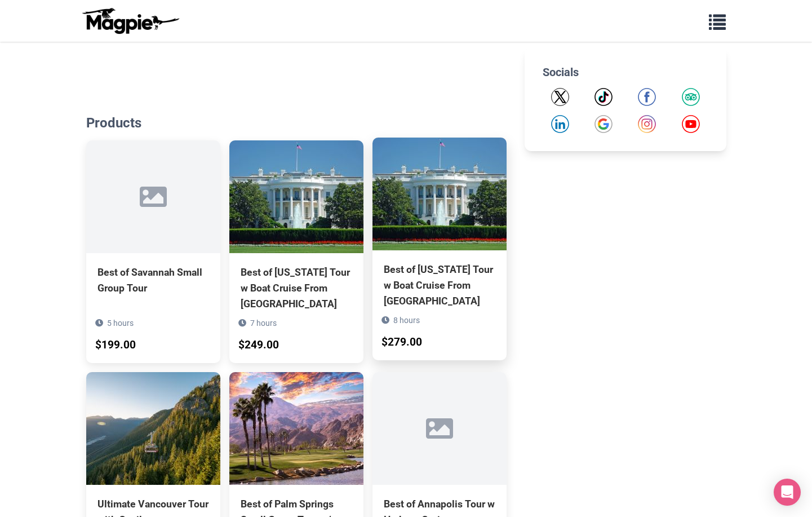 The height and width of the screenshot is (517, 812). What do you see at coordinates (263, 323) in the screenshot?
I see `span: 7 hours` at bounding box center [263, 323].